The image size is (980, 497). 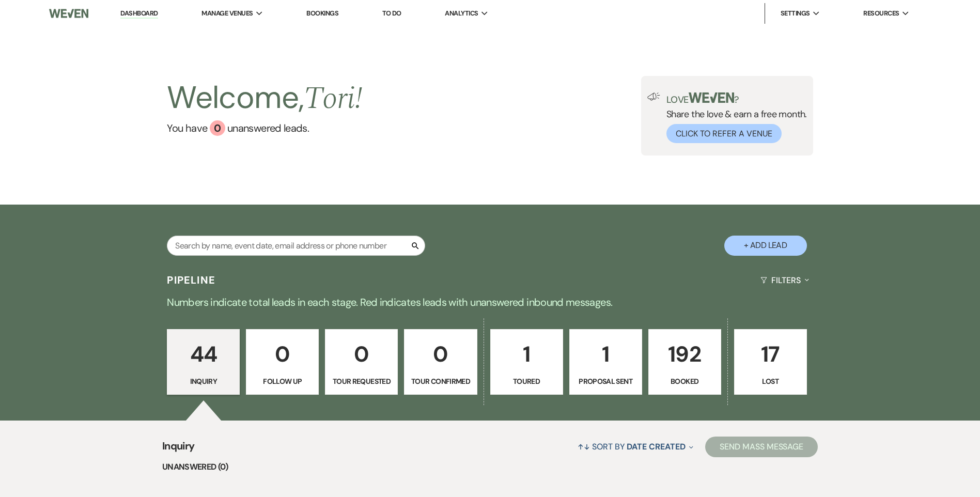 What do you see at coordinates (203, 381) in the screenshot?
I see `p: Inquiry` at bounding box center [203, 381].